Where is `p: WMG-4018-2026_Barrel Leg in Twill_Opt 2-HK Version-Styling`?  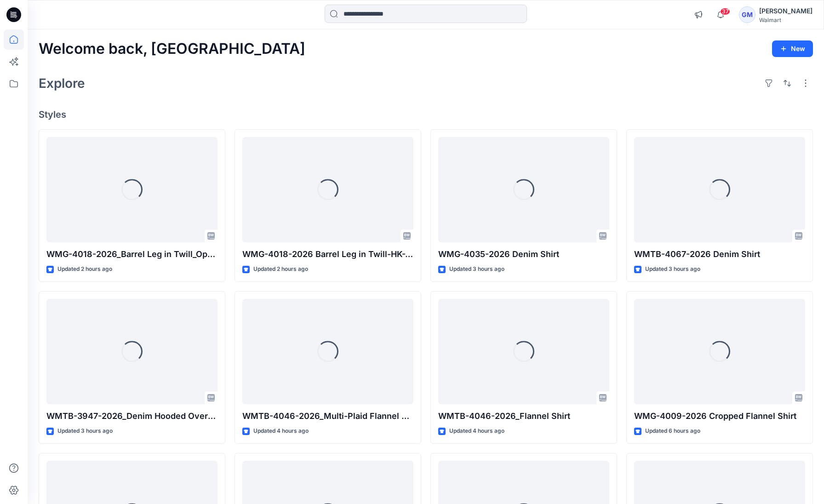
p: WMG-4018-2026_Barrel Leg in Twill_Opt 2-HK Version-Styling is located at coordinates (132, 254).